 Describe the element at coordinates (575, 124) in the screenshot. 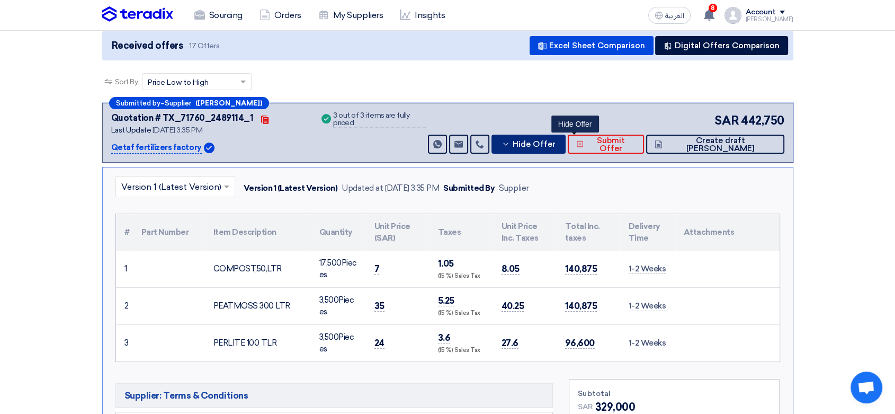

I see `div: Hide Offer` at that location.